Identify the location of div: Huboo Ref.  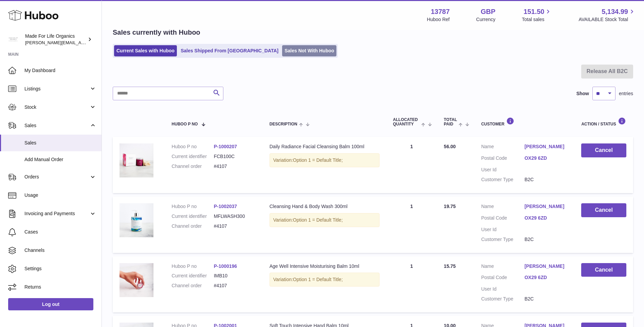
(439, 19).